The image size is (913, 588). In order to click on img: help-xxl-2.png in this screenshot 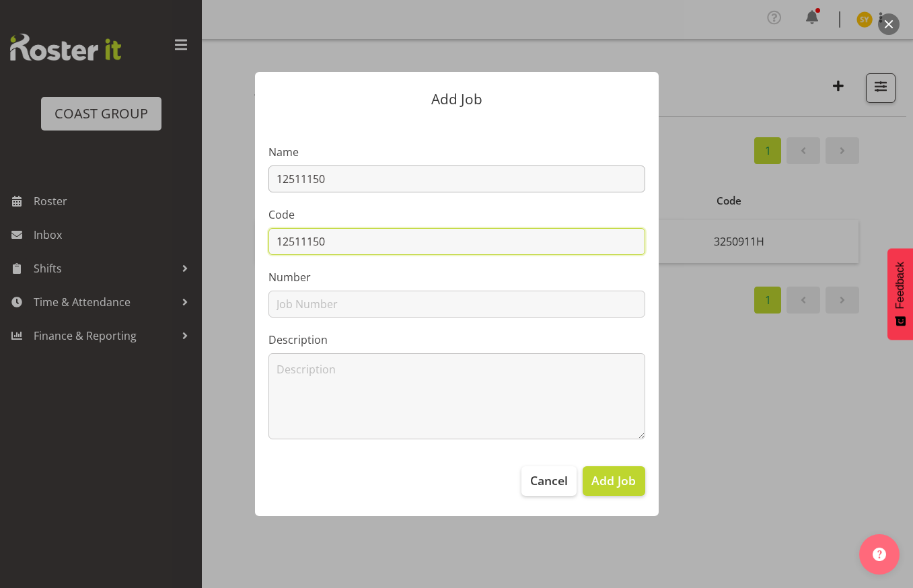, I will do `click(880, 554)`.